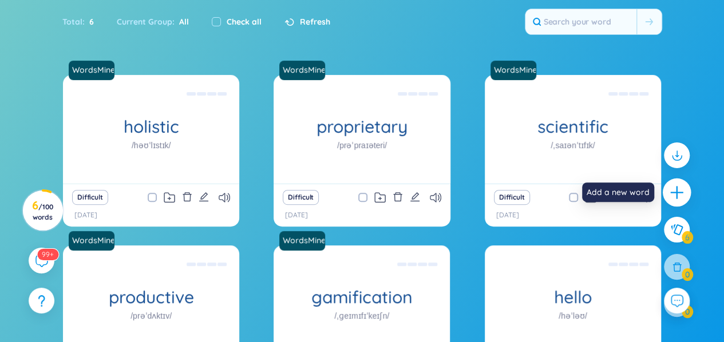  I want to click on h1: /prəˈpraɪəteri/, so click(362, 145).